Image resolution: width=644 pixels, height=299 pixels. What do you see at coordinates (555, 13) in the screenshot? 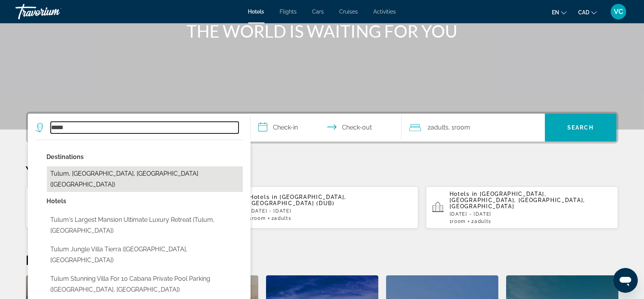
I see `span: en` at bounding box center [555, 13].